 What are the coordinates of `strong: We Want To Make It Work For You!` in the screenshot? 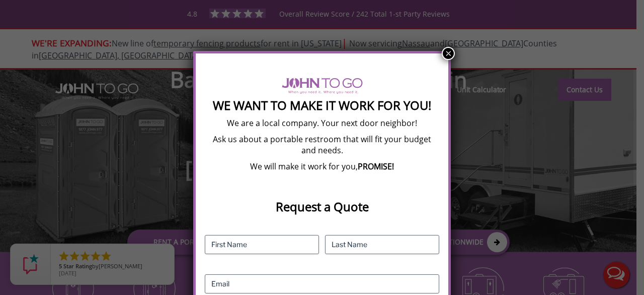 It's located at (322, 105).